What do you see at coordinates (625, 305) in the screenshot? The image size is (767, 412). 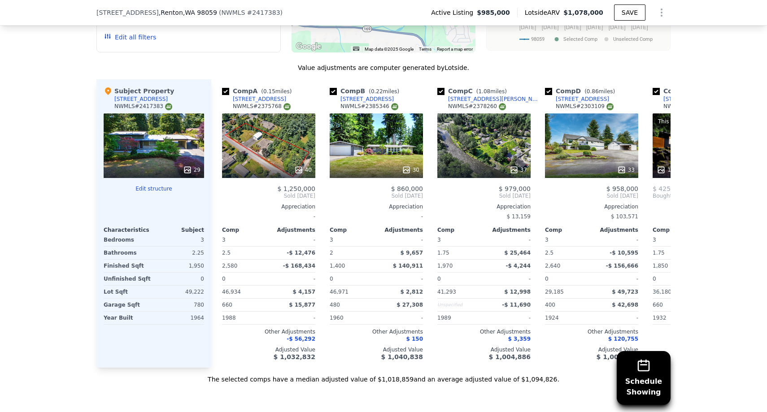 I see `span: $ 42,698` at bounding box center [625, 305].